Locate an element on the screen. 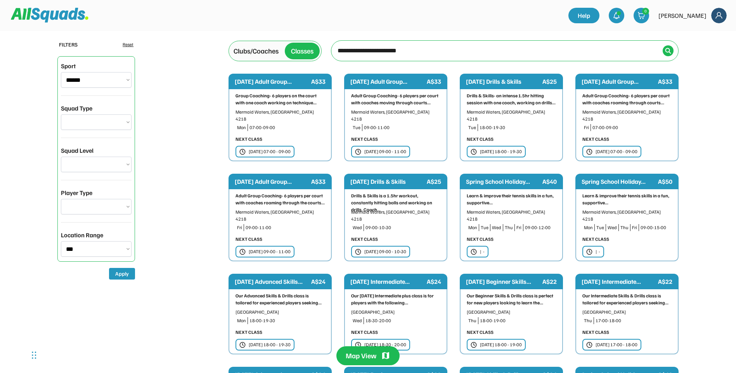 The image size is (736, 373). div: 18:00-19:00 is located at coordinates (518, 321).